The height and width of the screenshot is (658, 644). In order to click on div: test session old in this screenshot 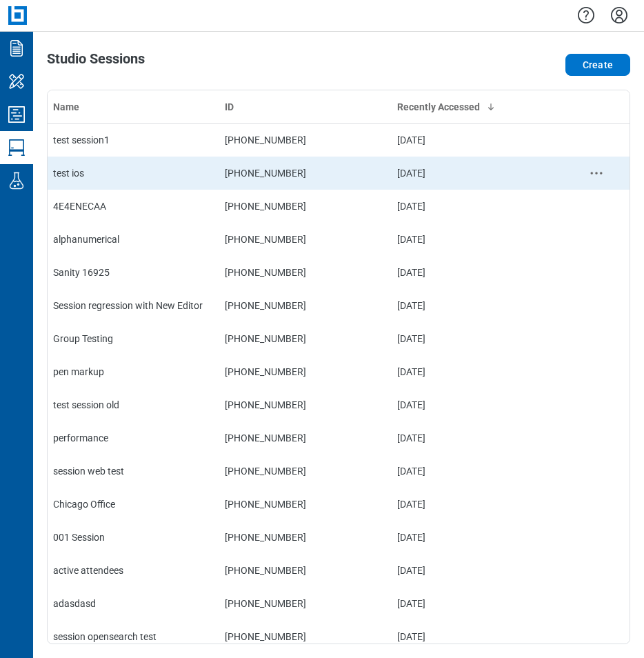, I will do `click(133, 405)`.